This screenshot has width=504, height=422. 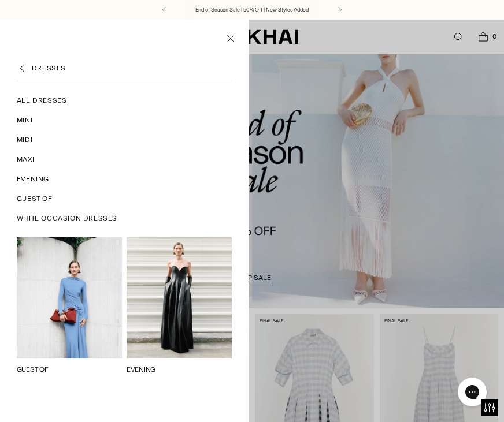 I want to click on a: All Dresses, so click(x=124, y=100).